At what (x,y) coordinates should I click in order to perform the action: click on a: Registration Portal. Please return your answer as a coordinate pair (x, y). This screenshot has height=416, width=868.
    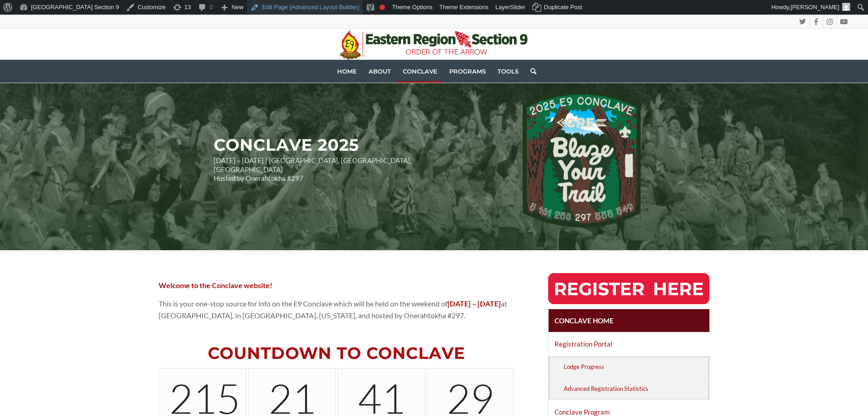
    Looking at the image, I should click on (629, 344).